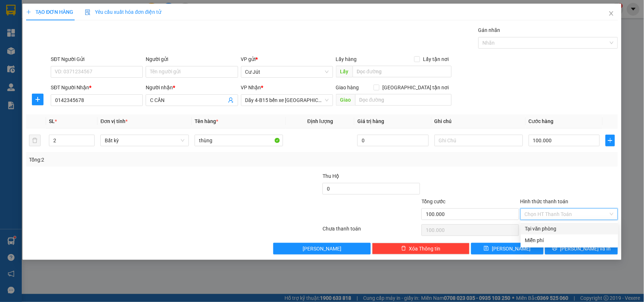  Describe the element at coordinates (403, 249) in the screenshot. I see `span: delete` at that location.